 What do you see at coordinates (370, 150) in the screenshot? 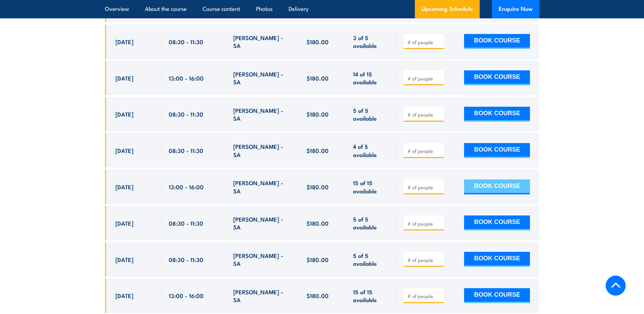
I see `span: 4 of 5 available` at bounding box center [370, 150].